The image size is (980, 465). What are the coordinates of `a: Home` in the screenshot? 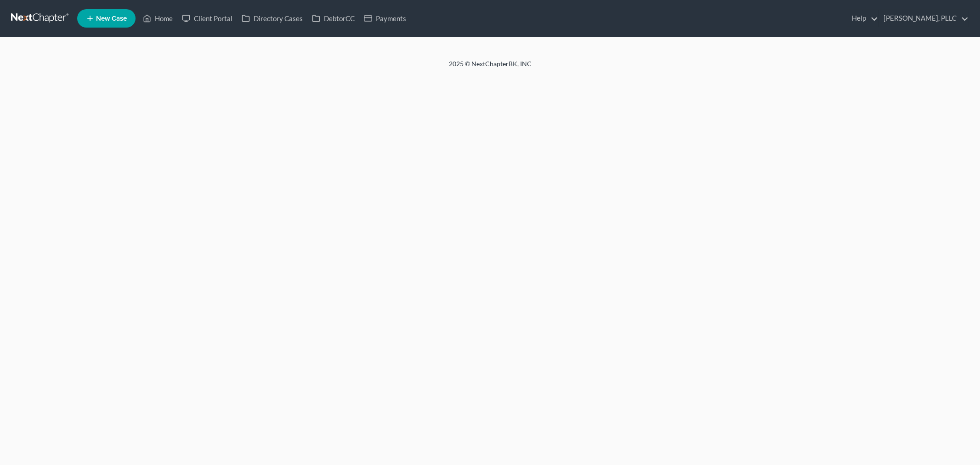 It's located at (158, 19).